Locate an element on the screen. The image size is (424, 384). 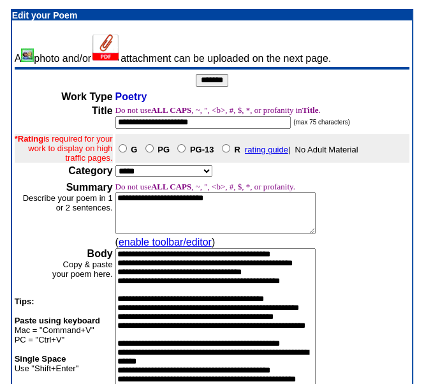
font: | No Adult Material is located at coordinates (237, 149).